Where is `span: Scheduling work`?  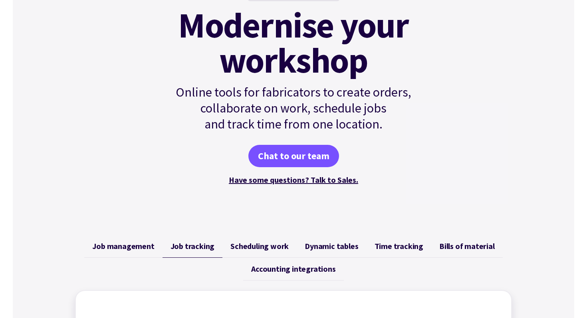 span: Scheduling work is located at coordinates (260, 246).